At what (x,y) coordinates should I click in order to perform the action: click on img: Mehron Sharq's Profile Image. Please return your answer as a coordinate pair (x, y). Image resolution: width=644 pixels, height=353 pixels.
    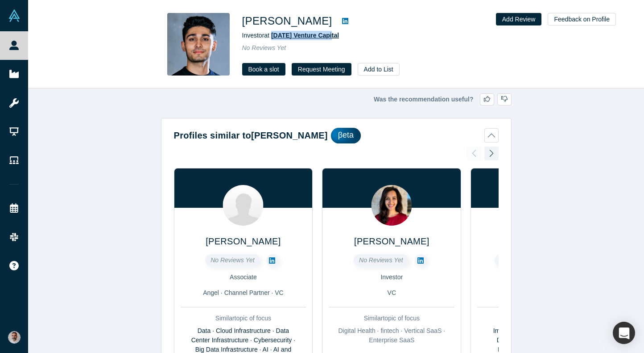
    Looking at the image, I should click on (199, 44).